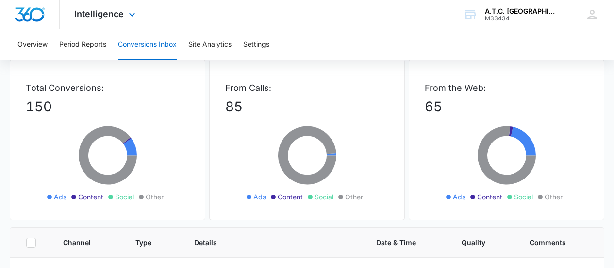 This screenshot has width=614, height=268. What do you see at coordinates (267, 242) in the screenshot?
I see `span: Details` at bounding box center [267, 242].